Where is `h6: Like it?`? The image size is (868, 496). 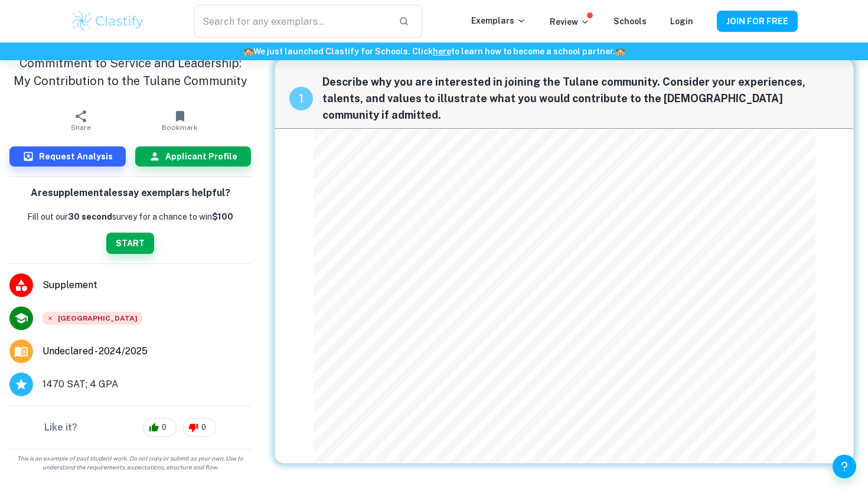 h6: Like it? is located at coordinates (61, 427).